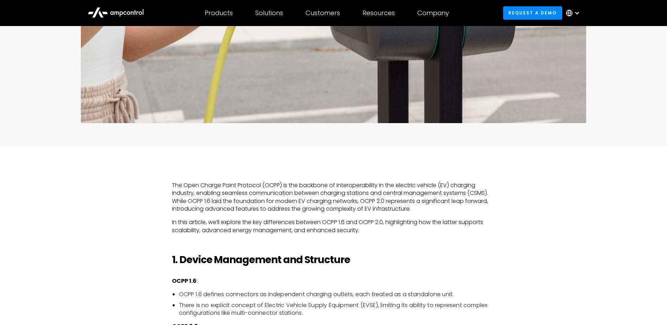 The width and height of the screenshot is (667, 325). What do you see at coordinates (378, 13) in the screenshot?
I see `div: Resources` at bounding box center [378, 13].